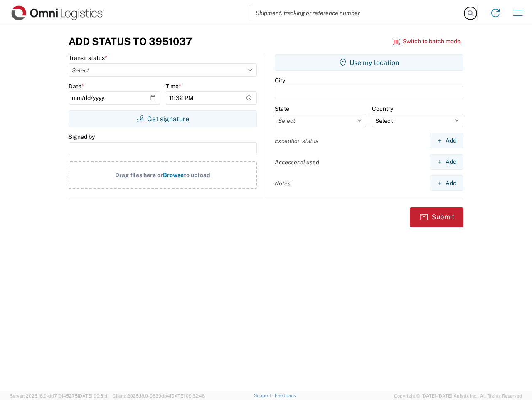 The image size is (532, 400). What do you see at coordinates (282, 109) in the screenshot?
I see `label: State` at bounding box center [282, 109].